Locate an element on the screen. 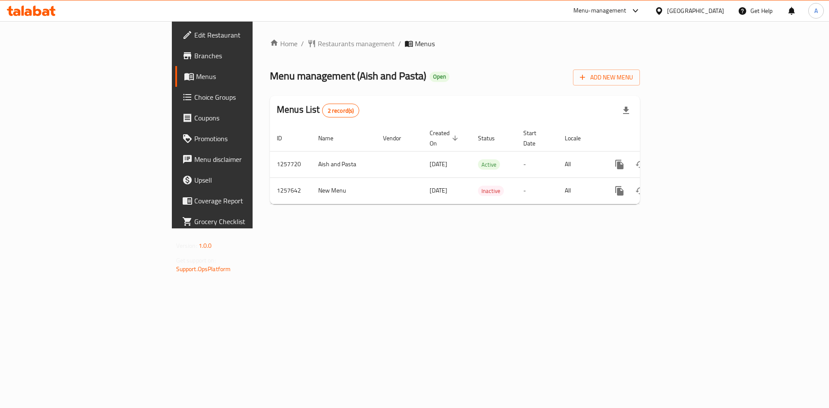 The width and height of the screenshot is (829, 408). span: Status is located at coordinates (492, 138).